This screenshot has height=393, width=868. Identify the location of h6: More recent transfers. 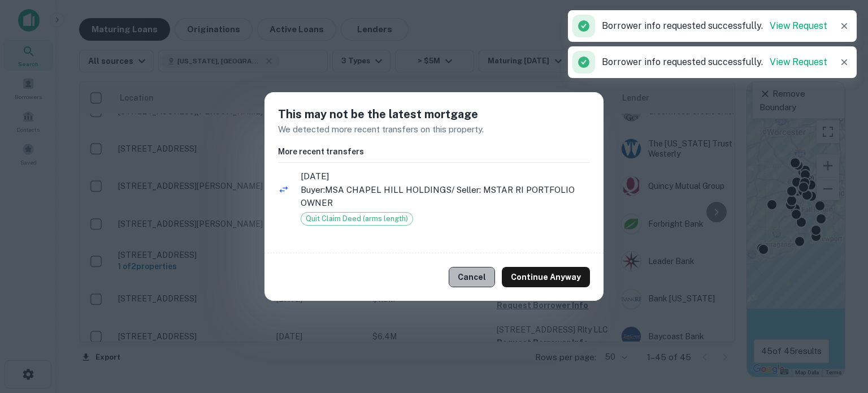
(434, 152).